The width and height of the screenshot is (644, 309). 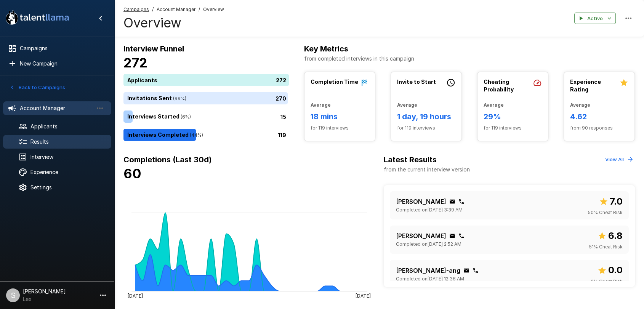 What do you see at coordinates (615, 270) in the screenshot?
I see `b: 0.0` at bounding box center [615, 270].